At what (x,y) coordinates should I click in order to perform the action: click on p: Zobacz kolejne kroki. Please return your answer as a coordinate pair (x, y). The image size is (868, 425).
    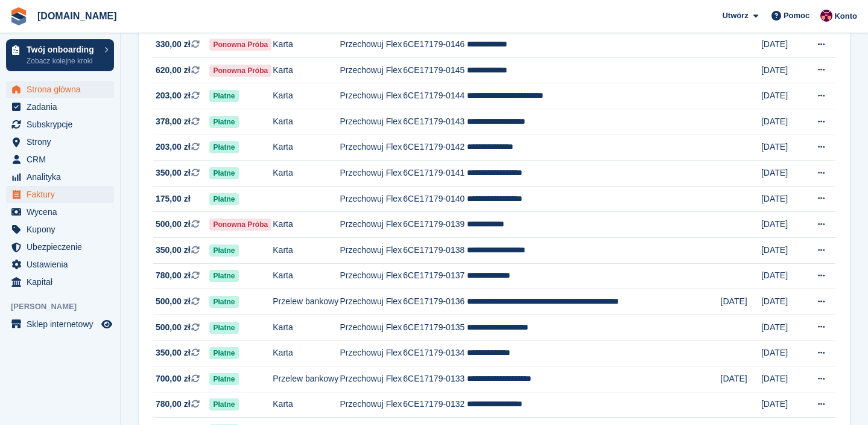
    Looking at the image, I should click on (62, 61).